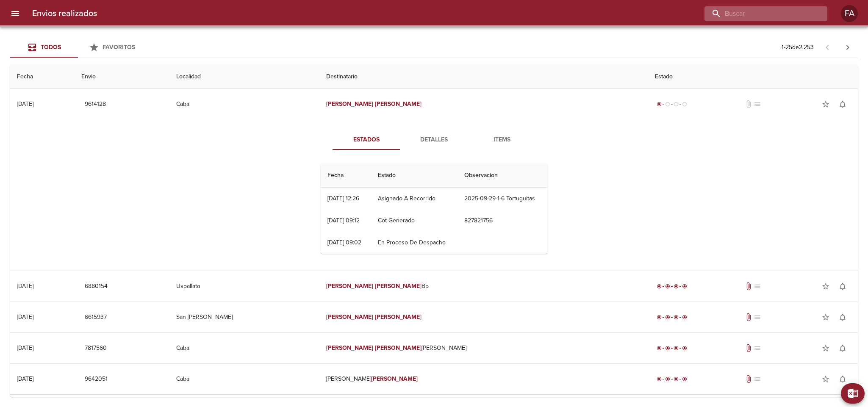  What do you see at coordinates (502, 176) in the screenshot?
I see `th: Observacion` at bounding box center [502, 176].